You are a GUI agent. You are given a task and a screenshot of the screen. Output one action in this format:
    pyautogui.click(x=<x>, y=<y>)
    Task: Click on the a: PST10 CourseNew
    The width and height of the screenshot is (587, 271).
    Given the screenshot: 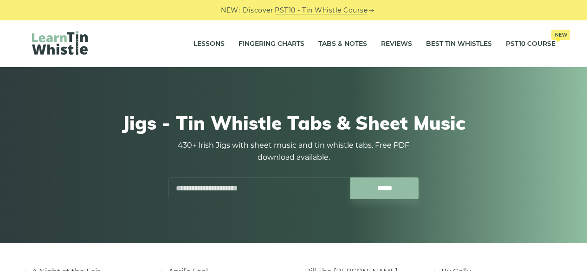 What is the action you would take?
    pyautogui.click(x=530, y=44)
    